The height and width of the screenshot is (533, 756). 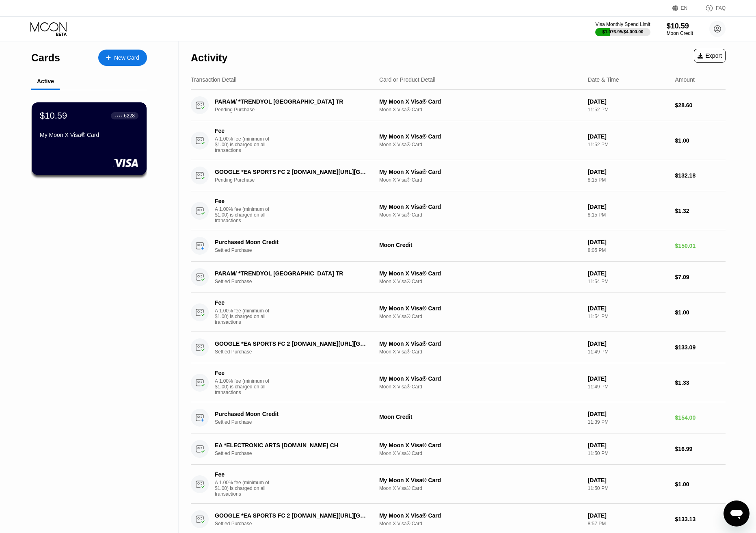 What do you see at coordinates (700, 418) in the screenshot?
I see `div: $154.00` at bounding box center [700, 418].